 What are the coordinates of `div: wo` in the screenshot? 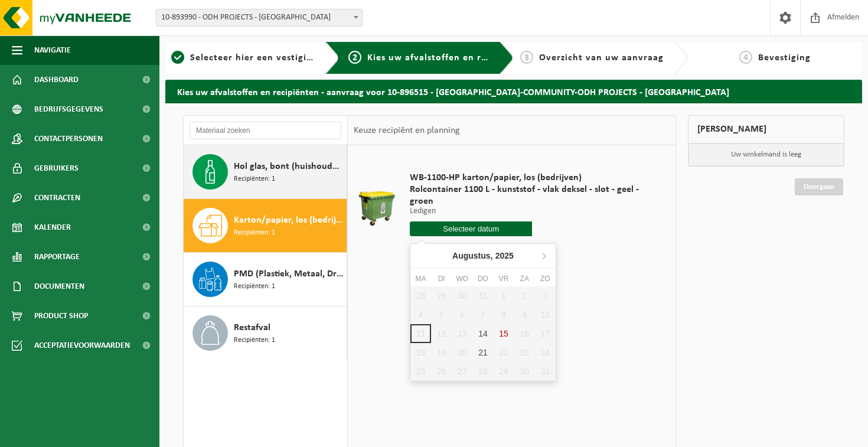 It's located at (462, 279).